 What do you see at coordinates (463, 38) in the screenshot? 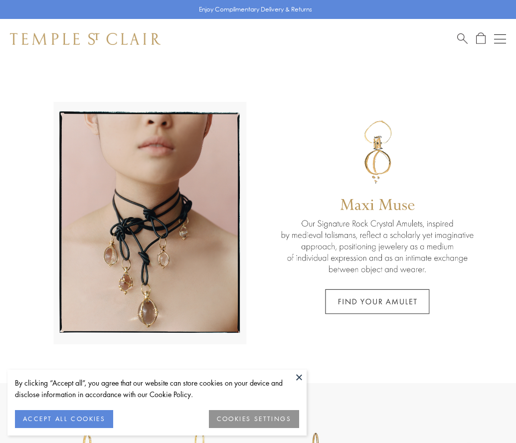
I see `a: Search` at bounding box center [463, 38].